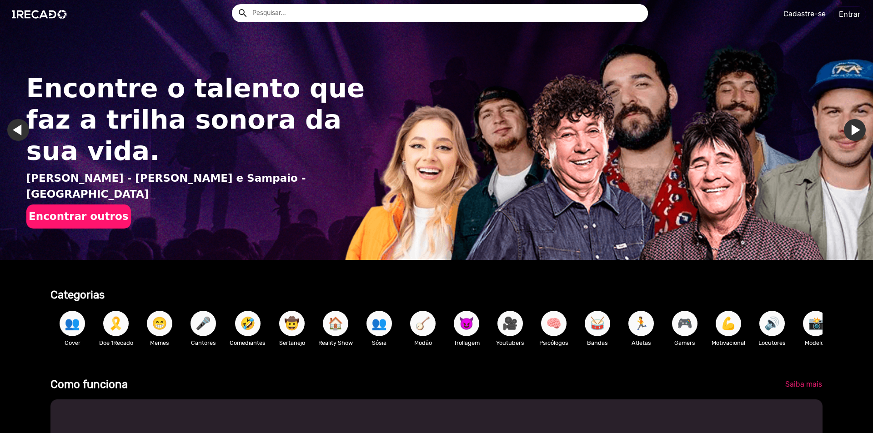  I want to click on p: Trollagem, so click(466, 343).